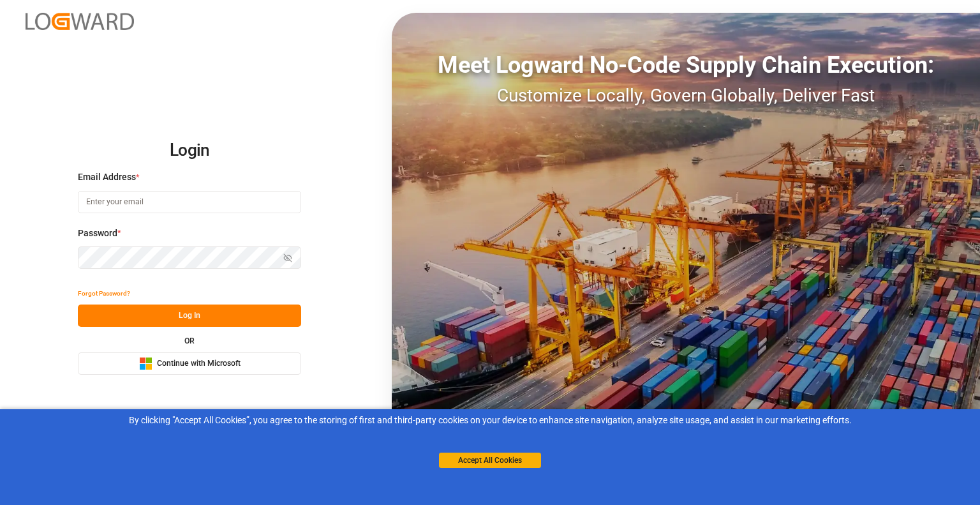 This screenshot has height=505, width=980. What do you see at coordinates (98, 233) in the screenshot?
I see `span: Password` at bounding box center [98, 233].